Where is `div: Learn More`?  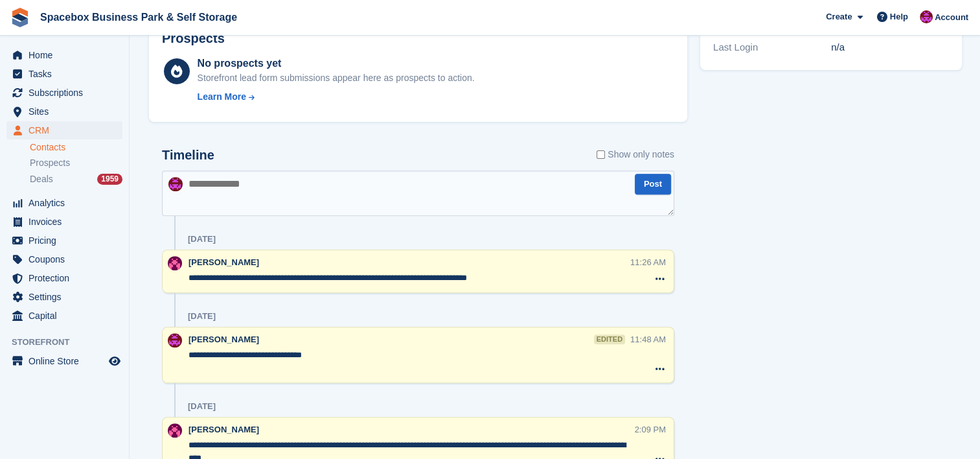
div: Learn More is located at coordinates (222, 97).